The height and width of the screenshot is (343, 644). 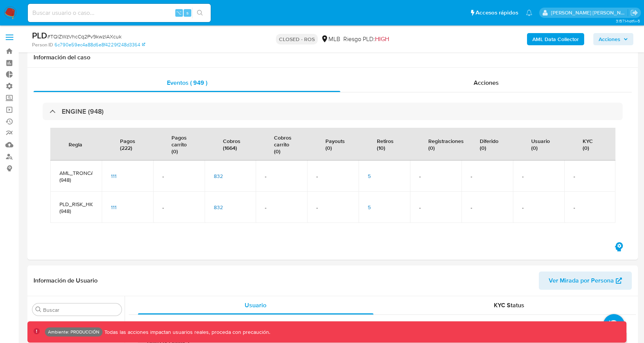 What do you see at coordinates (590, 12) in the screenshot?
I see `p: esteban.salas@mercadolibre.com.co` at bounding box center [590, 12].